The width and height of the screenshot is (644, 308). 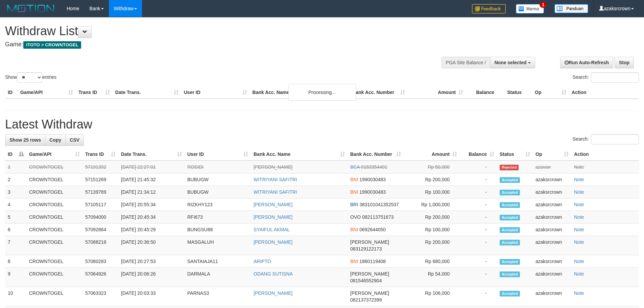 I want to click on a: ODANG SUTISNA, so click(x=273, y=274).